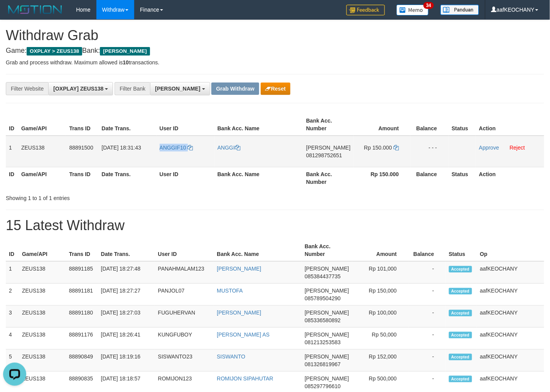 The height and width of the screenshot is (392, 550). What do you see at coordinates (54, 51) in the screenshot?
I see `span: OXPLAY > ZEUS138` at bounding box center [54, 51].